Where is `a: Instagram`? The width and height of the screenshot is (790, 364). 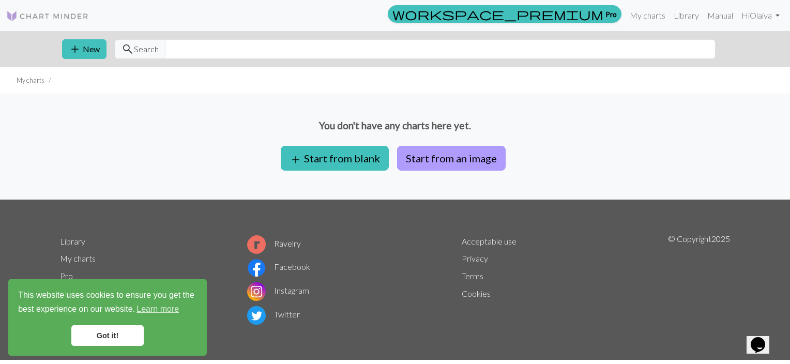
a: Instagram is located at coordinates (278, 290).